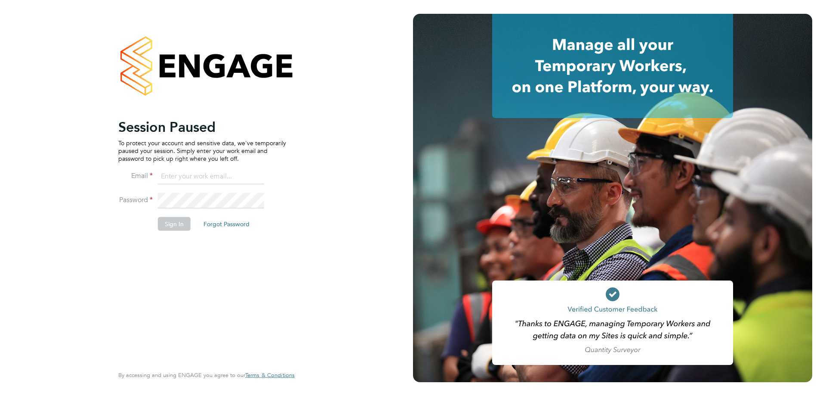 Image resolution: width=826 pixels, height=396 pixels. I want to click on p: To protect your account and sensitive data, we've temporarily paused your session. Simply enter y..., so click(202, 150).